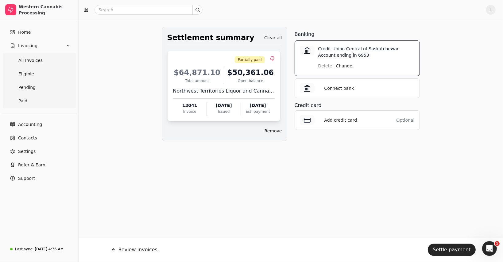 This screenshot has width=503, height=262. What do you see at coordinates (27, 87) in the screenshot?
I see `span: Pending` at bounding box center [27, 87].